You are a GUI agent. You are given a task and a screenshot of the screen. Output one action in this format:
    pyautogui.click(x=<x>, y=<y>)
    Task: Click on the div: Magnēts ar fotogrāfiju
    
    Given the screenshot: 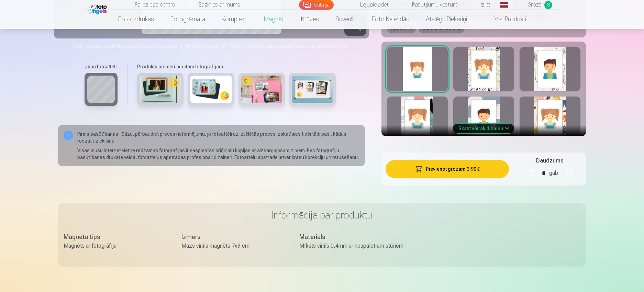 What is the action you would take?
    pyautogui.click(x=116, y=245)
    